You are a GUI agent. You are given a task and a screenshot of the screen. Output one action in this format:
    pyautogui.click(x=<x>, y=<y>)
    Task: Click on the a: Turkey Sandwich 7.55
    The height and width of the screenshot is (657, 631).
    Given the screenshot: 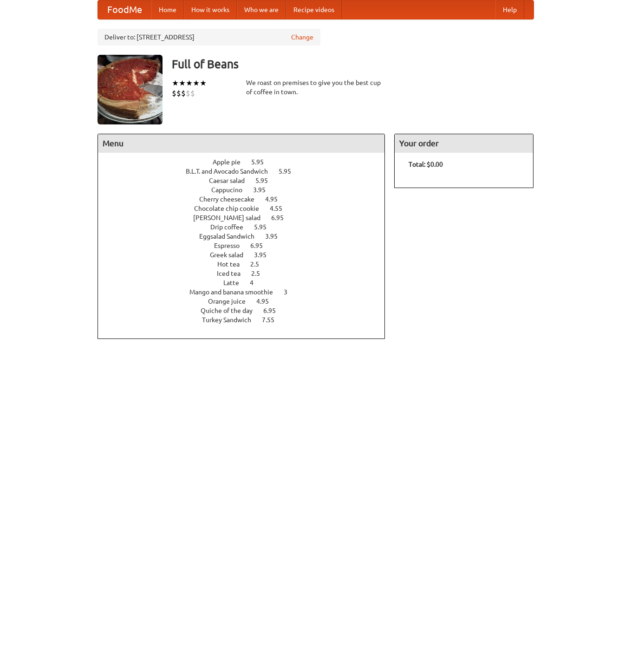 What is the action you would take?
    pyautogui.click(x=246, y=320)
    